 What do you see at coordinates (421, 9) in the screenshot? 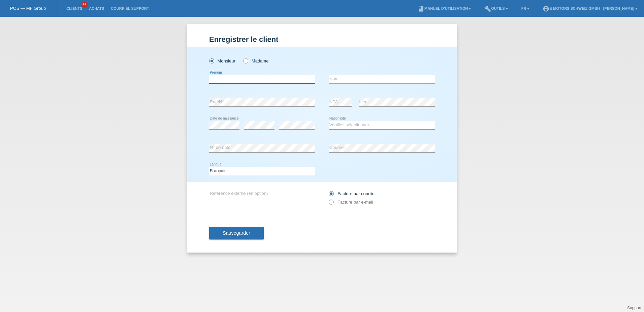
I see `i: book` at bounding box center [421, 9].